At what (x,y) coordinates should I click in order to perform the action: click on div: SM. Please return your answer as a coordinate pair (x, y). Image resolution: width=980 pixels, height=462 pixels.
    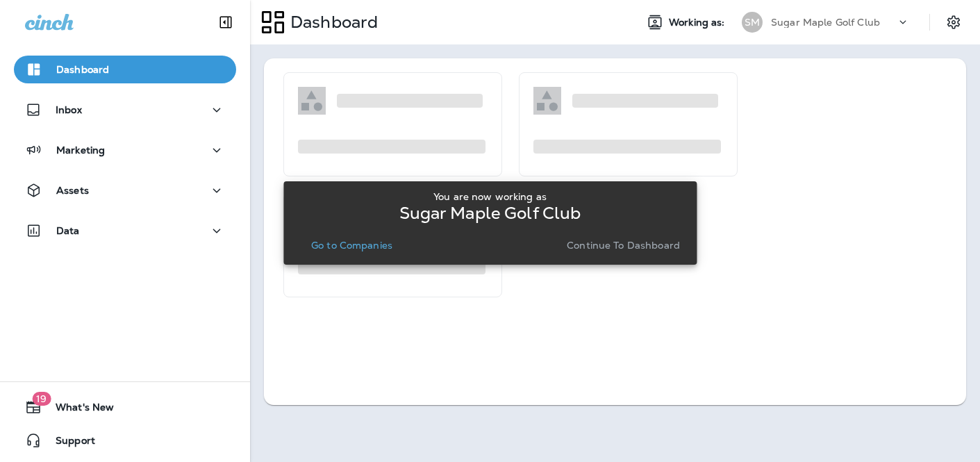
    Looking at the image, I should click on (752, 22).